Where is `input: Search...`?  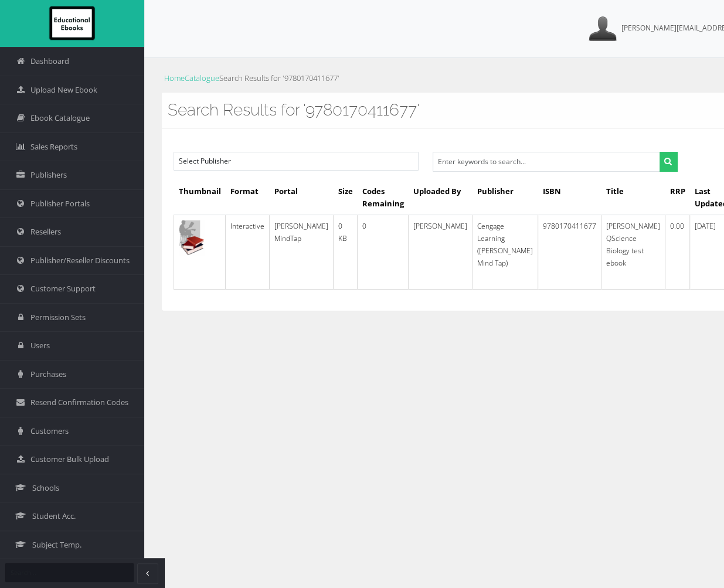 input: Search... is located at coordinates (69, 572).